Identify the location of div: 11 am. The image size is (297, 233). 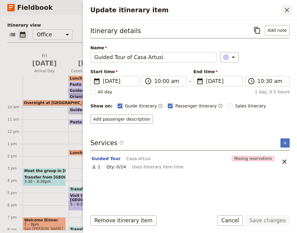
(15, 120).